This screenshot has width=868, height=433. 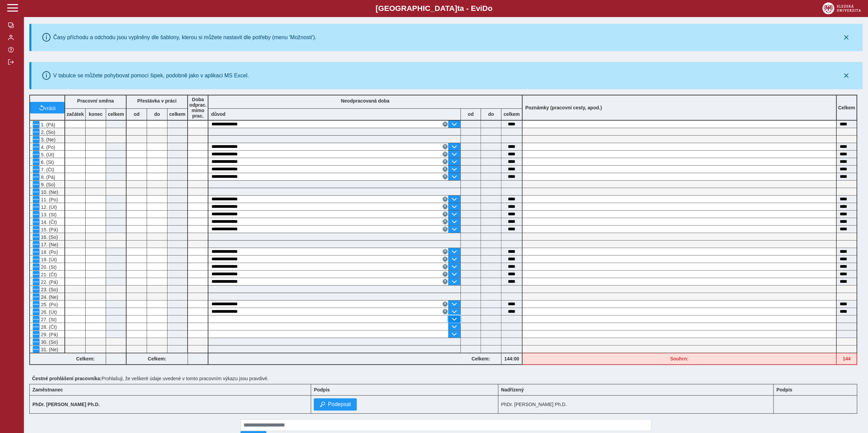 I want to click on b: Pracovní směna, so click(x=95, y=101).